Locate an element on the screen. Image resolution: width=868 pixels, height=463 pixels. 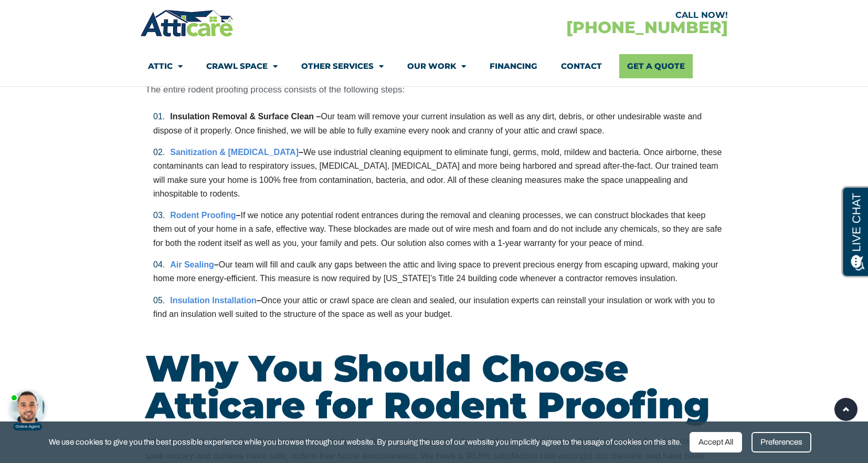
div: CALL NOW! is located at coordinates (582, 16).